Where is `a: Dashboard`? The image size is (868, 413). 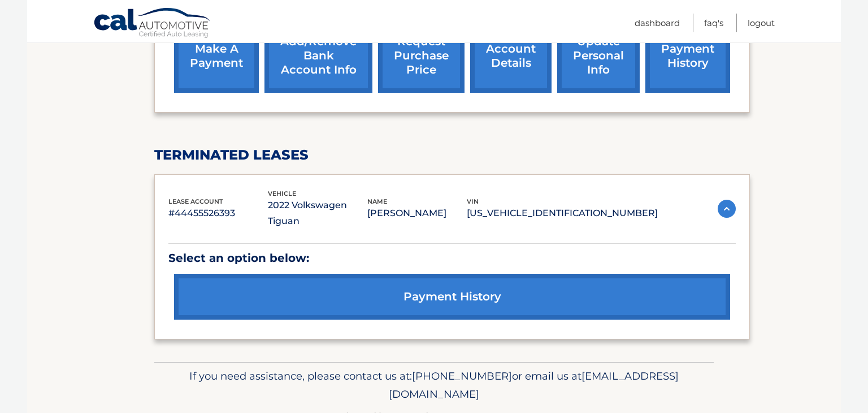 a: Dashboard is located at coordinates (657, 23).